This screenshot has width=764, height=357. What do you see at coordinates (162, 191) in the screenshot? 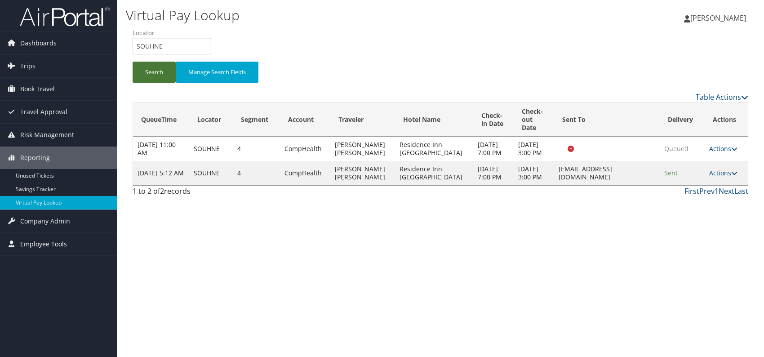
I see `span: 2` at bounding box center [162, 191].